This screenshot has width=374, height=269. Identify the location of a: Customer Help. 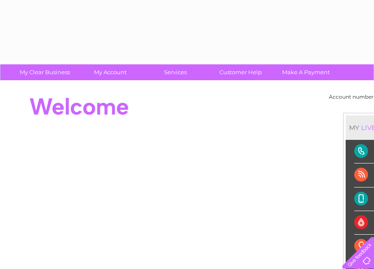
(241, 72).